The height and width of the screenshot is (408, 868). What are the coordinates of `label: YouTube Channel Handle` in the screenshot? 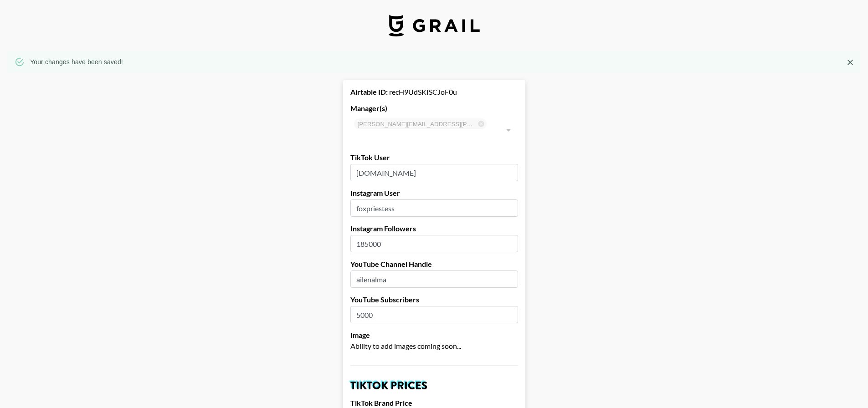 It's located at (434, 264).